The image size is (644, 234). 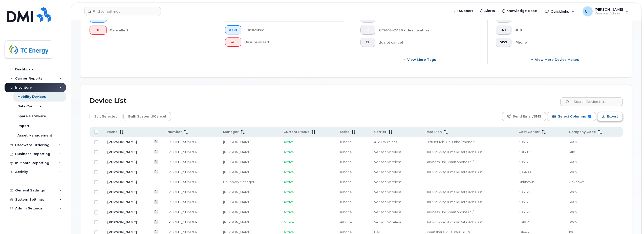 I want to click on span: 1001, so click(x=572, y=232).